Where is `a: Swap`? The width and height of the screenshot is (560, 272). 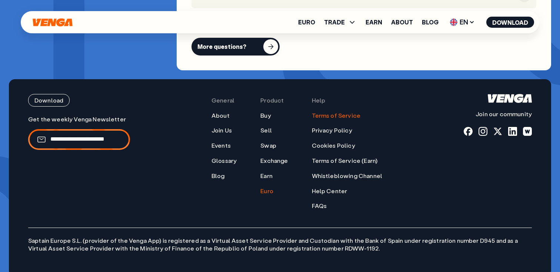
a: Swap is located at coordinates (268, 146).